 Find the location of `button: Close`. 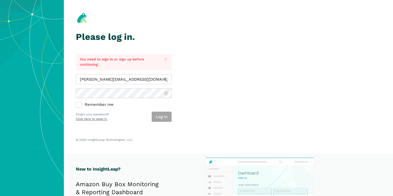

button: Close is located at coordinates (165, 59).